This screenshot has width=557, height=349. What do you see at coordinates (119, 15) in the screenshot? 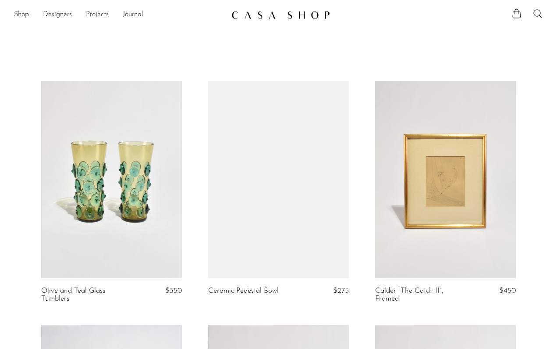
I see `nav: Desktop navigation` at bounding box center [119, 15].